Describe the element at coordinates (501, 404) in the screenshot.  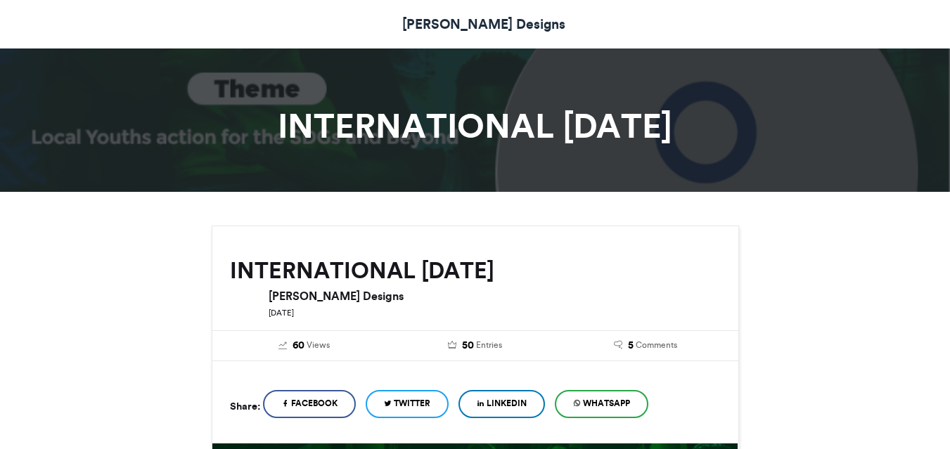
I see `a: LinkedIn` at that location.